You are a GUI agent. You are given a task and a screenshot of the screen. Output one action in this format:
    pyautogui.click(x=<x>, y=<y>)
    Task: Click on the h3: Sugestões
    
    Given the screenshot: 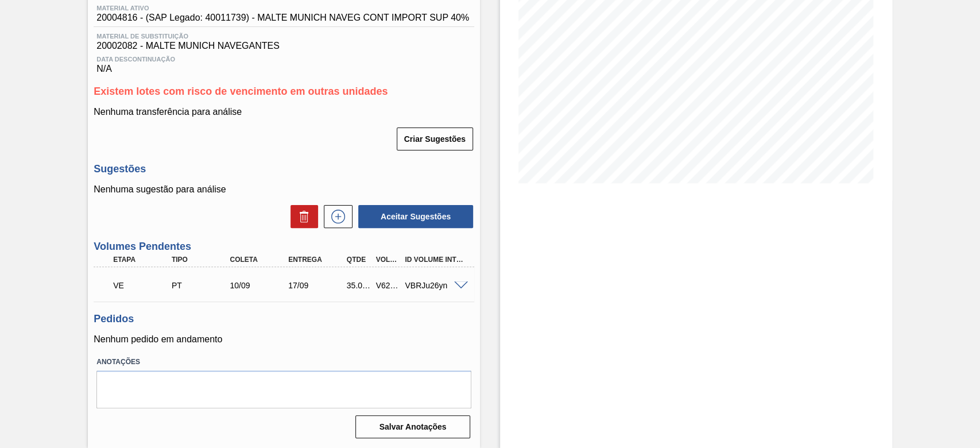 What is the action you would take?
    pyautogui.click(x=284, y=169)
    